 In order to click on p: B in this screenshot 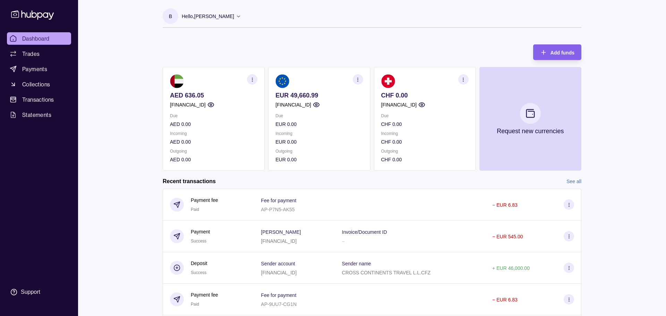, I will do `click(170, 16)`.